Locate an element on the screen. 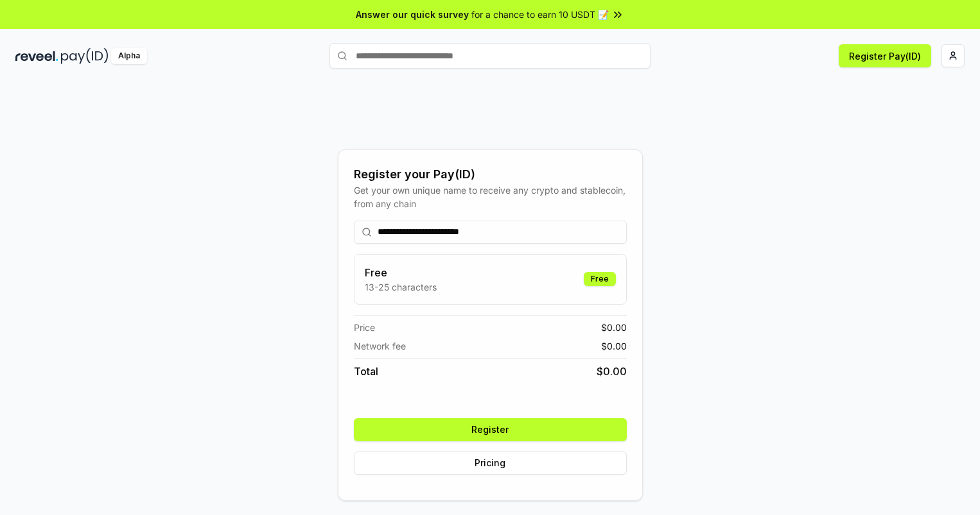  span: for a chance to earn 10 USDT 📝 is located at coordinates (540, 14).